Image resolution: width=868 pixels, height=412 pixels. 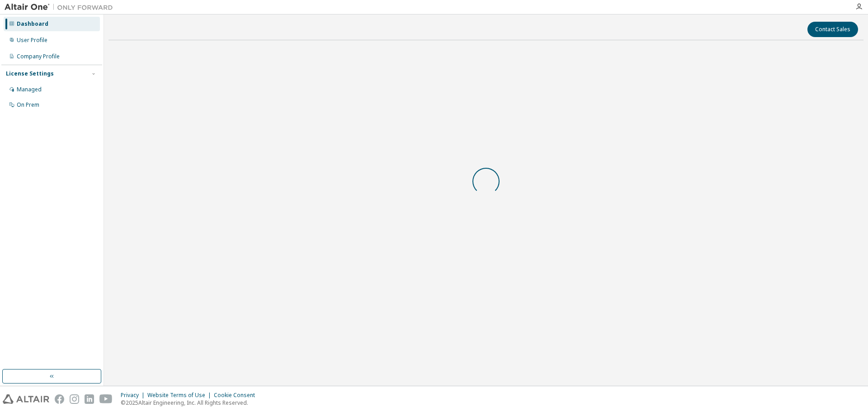 What do you see at coordinates (30, 74) in the screenshot?
I see `div: License Settings` at bounding box center [30, 74].